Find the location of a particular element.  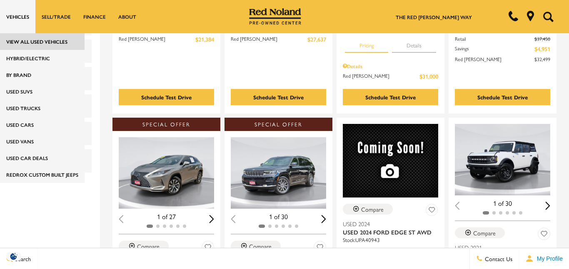

img: Opt-Out Icon is located at coordinates (14, 256).